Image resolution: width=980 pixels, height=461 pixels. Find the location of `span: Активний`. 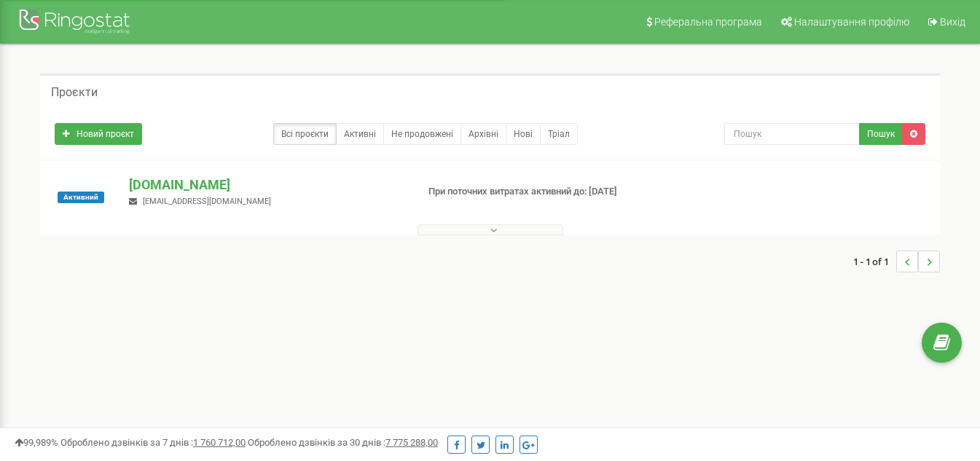

span: Активний is located at coordinates (81, 197).